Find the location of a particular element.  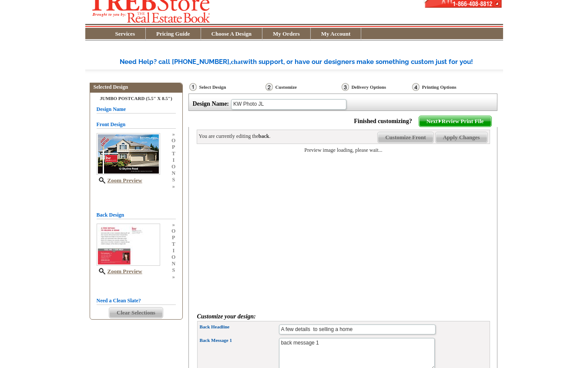

h5: Need a Clean Slate? is located at coordinates (136, 300).